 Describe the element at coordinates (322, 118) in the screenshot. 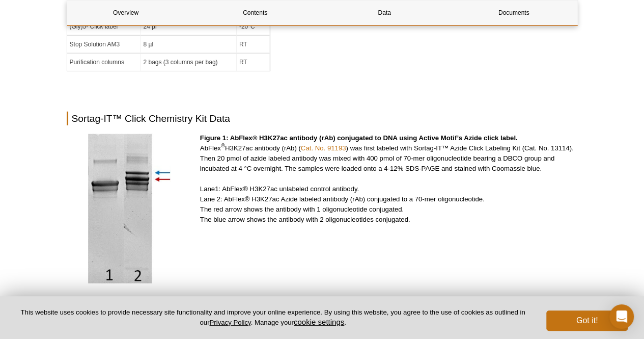

I see `h2: Sortag-IT™ Click Chemistry Kit Data` at that location.